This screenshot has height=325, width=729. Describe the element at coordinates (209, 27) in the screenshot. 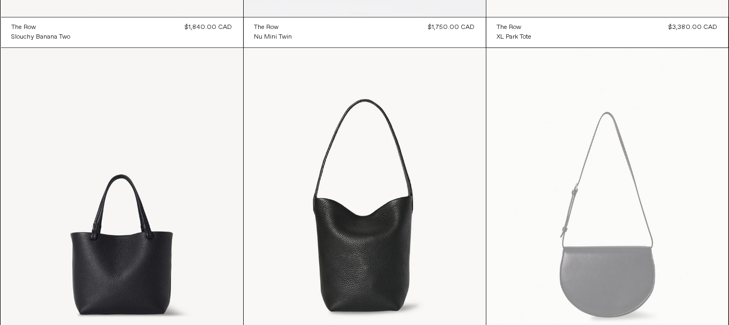

I see `div: $1,840.00 CAD` at that location.